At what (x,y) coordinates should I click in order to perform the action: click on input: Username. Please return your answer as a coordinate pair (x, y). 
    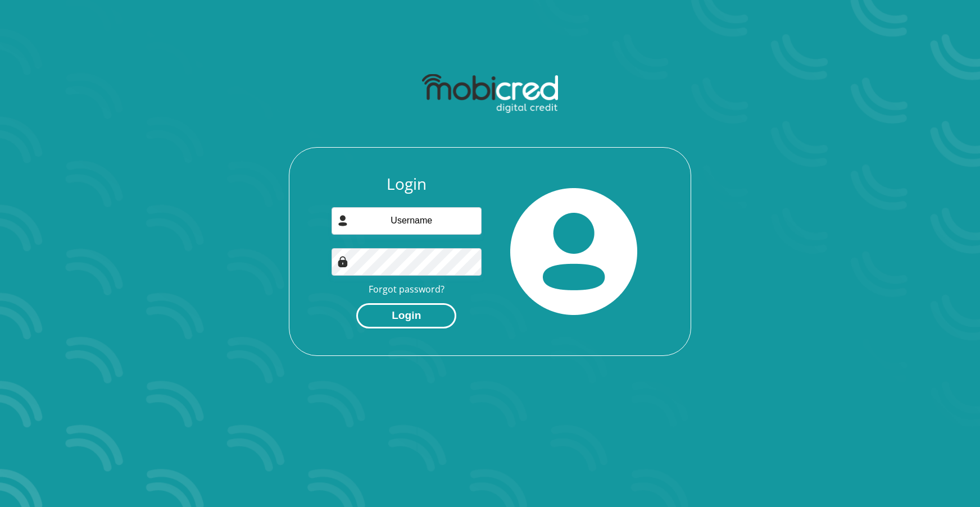
    Looking at the image, I should click on (407, 221).